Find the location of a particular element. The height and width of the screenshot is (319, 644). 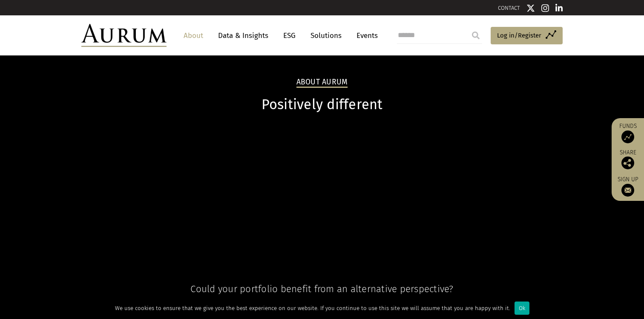

img: Share this post is located at coordinates (628, 163).